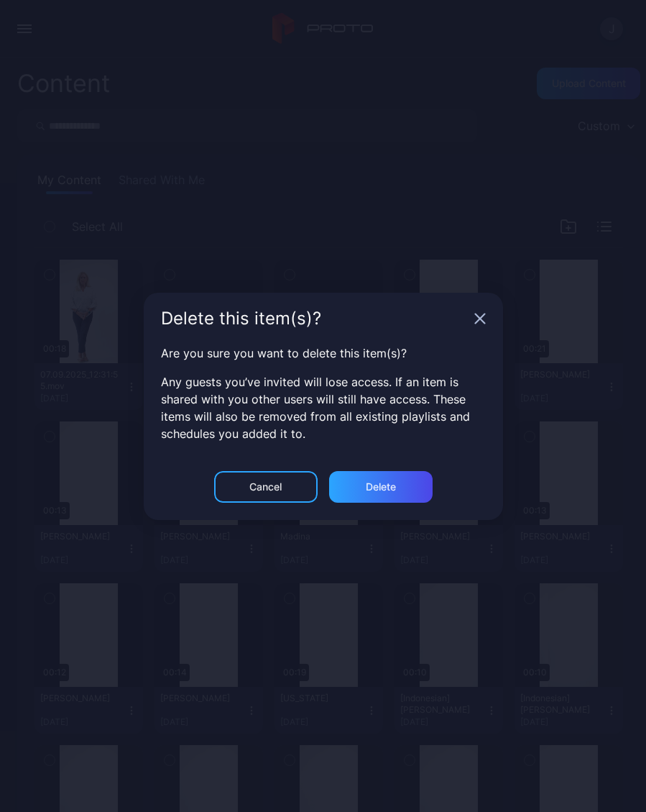 The height and width of the screenshot is (812, 646). What do you see at coordinates (266, 487) in the screenshot?
I see `button: Cancel` at bounding box center [266, 487].